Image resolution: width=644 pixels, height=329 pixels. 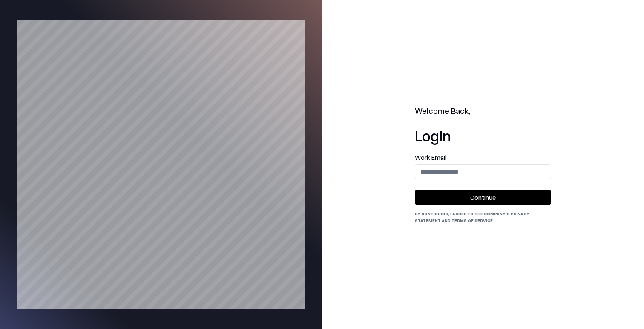 What do you see at coordinates (483, 112) in the screenshot?
I see `h2: Welcome Back,` at bounding box center [483, 112].